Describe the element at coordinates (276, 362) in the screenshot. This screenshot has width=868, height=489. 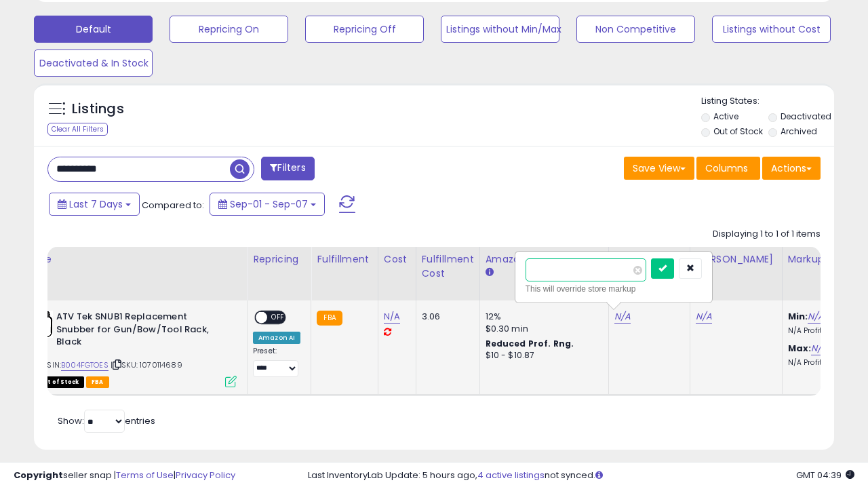
I see `div: Preset:` at that location.